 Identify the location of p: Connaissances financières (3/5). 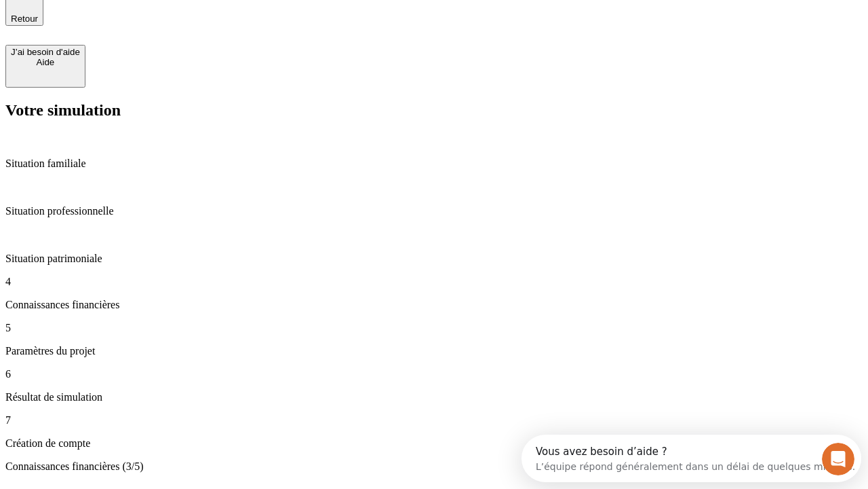
(434, 466).